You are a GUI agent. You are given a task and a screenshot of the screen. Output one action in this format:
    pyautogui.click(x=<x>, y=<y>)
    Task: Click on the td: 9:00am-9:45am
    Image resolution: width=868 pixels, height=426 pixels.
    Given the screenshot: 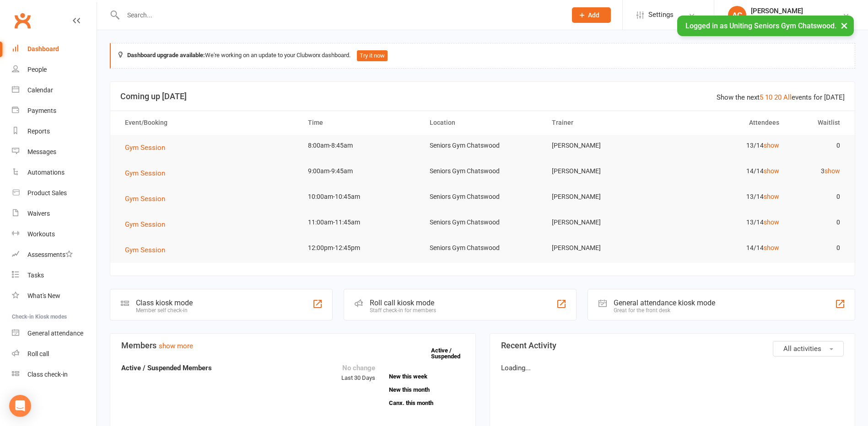 What is the action you would take?
    pyautogui.click(x=360, y=171)
    